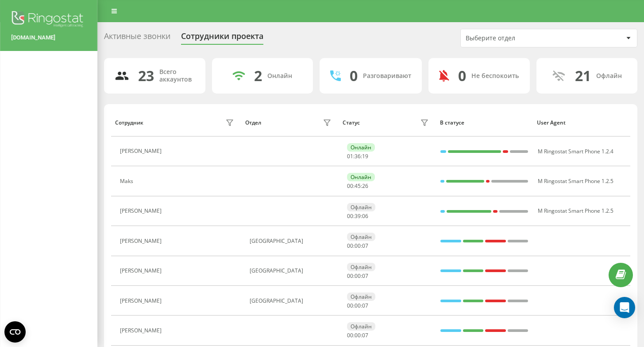 Image resolution: width=644 pixels, height=347 pixels. Describe the element at coordinates (258, 76) in the screenshot. I see `div: 2` at that location.